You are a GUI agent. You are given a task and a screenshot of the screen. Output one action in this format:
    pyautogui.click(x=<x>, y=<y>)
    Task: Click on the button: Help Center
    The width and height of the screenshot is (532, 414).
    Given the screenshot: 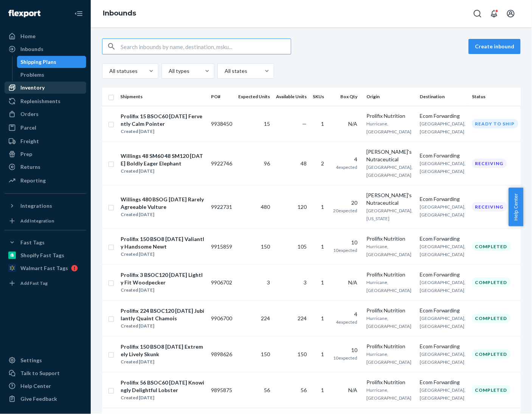 What is the action you would take?
    pyautogui.click(x=516, y=207)
    